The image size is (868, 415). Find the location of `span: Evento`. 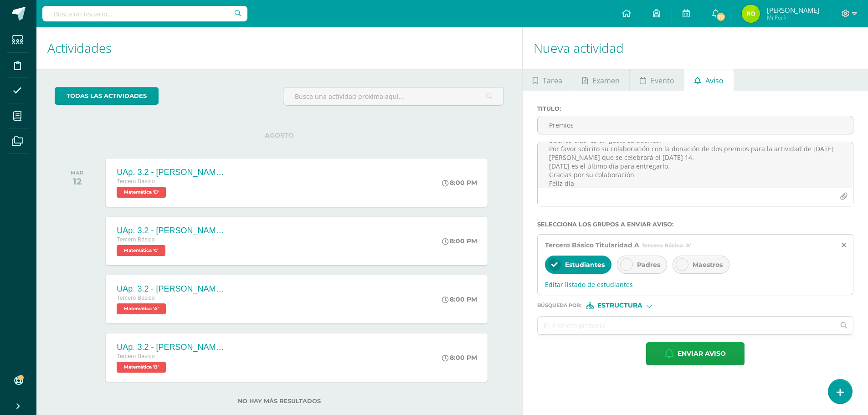

span: Evento is located at coordinates (662, 81).